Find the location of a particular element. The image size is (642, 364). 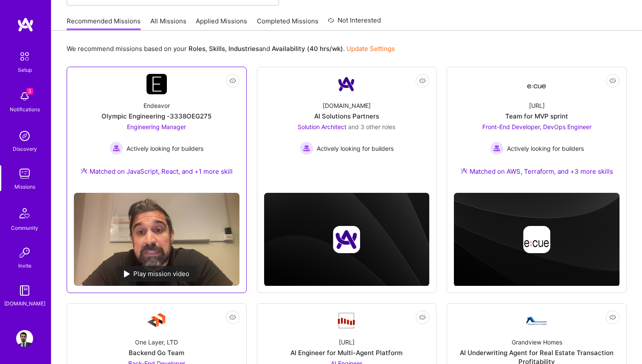

div: Olympic Engineering -3338OEG275 is located at coordinates (156, 116).